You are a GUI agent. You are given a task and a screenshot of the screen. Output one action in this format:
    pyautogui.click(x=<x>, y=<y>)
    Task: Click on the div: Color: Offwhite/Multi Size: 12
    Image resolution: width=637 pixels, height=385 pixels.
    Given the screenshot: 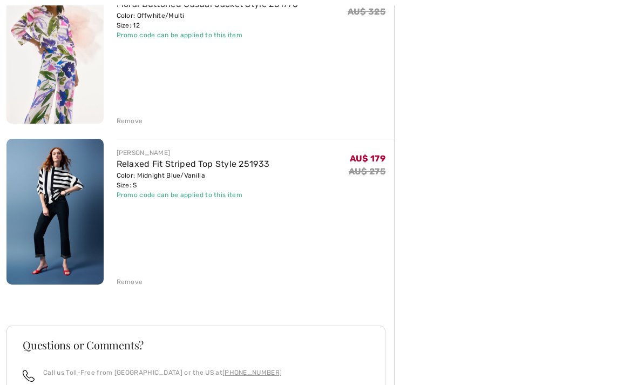 What is the action you would take?
    pyautogui.click(x=207, y=21)
    